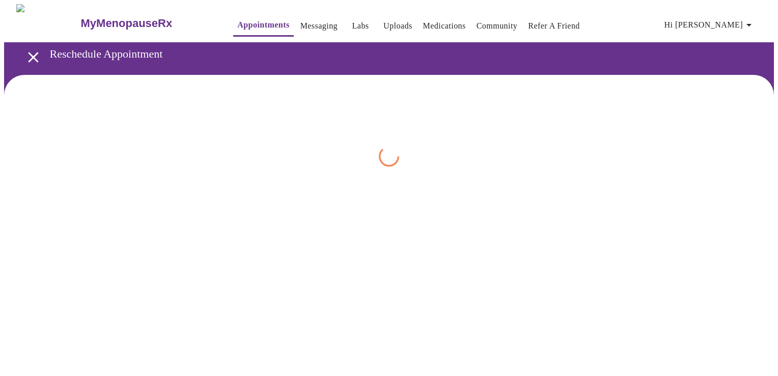 The image size is (778, 376). I want to click on a: Messaging, so click(319, 26).